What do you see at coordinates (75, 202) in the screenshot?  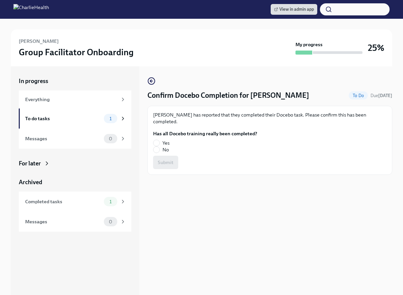 I see `a: Completed tasks1` at bounding box center [75, 202].